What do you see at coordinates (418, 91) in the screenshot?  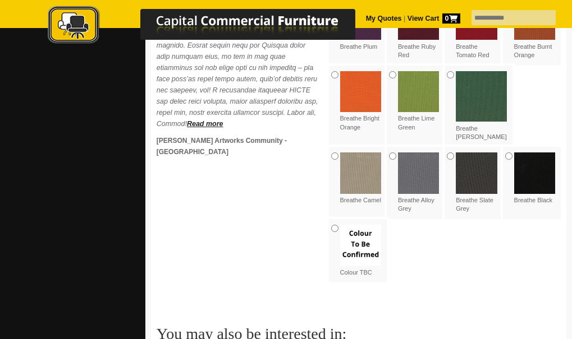 I see `img: Breathe Lime Green` at bounding box center [418, 91].